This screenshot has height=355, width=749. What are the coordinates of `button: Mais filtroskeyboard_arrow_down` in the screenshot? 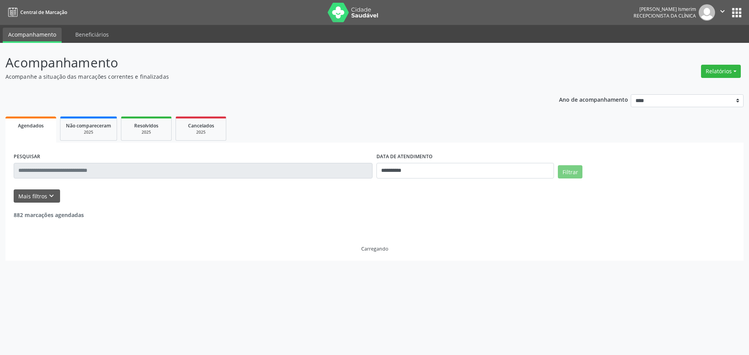 It's located at (37, 196).